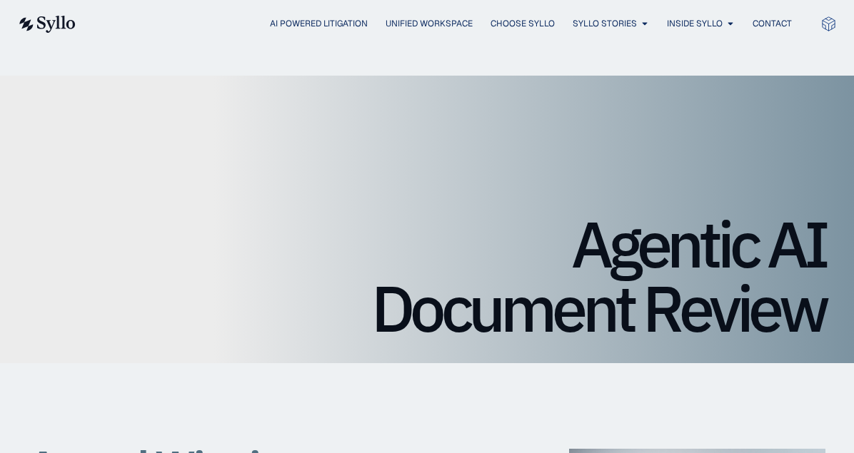 This screenshot has width=854, height=453. Describe the element at coordinates (448, 24) in the screenshot. I see `div: Menu Toggle` at that location.